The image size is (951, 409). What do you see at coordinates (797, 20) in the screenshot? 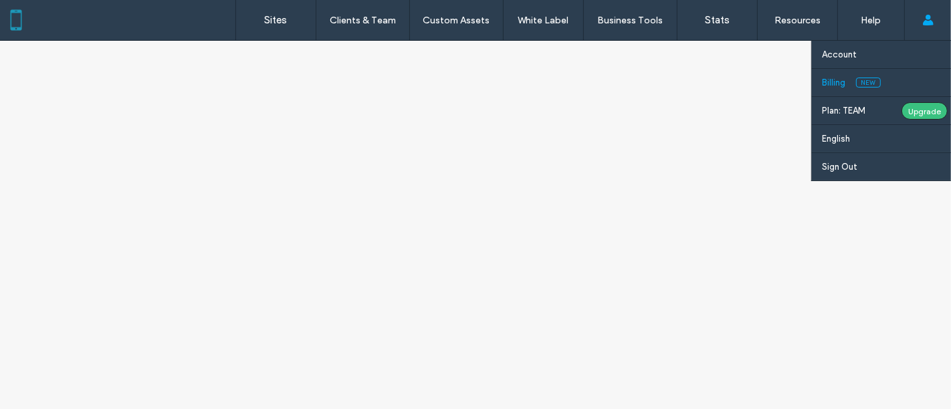
I see `label: Resources` at bounding box center [797, 20].